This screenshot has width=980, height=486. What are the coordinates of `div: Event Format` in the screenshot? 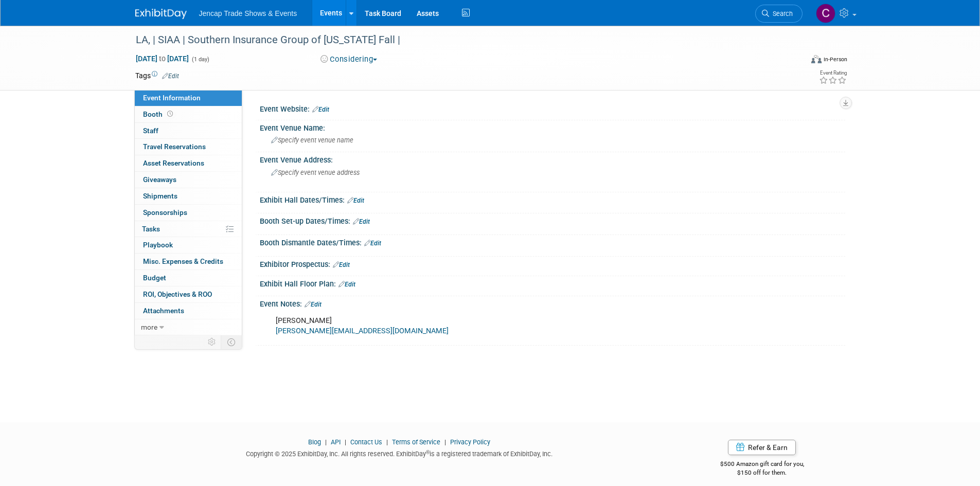 It's located at (795, 61).